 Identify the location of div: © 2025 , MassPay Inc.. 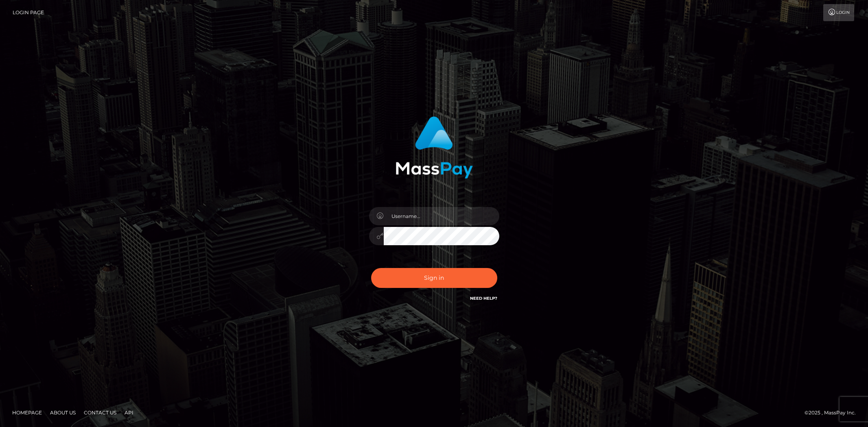
(833, 413).